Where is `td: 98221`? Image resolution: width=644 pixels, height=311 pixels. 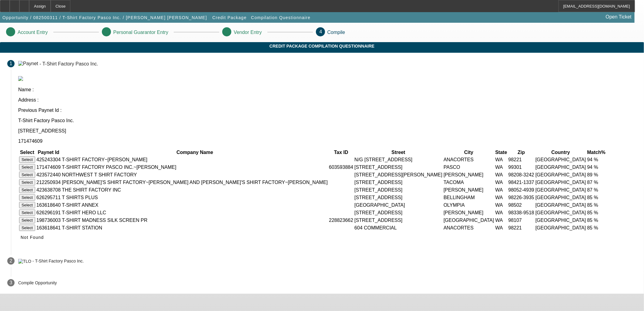 td: 98221 is located at coordinates (521, 160).